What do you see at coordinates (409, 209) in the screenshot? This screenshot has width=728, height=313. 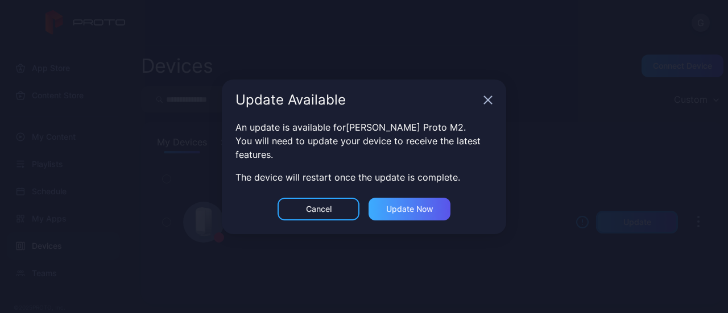 I see `button: Update now` at bounding box center [409, 209].